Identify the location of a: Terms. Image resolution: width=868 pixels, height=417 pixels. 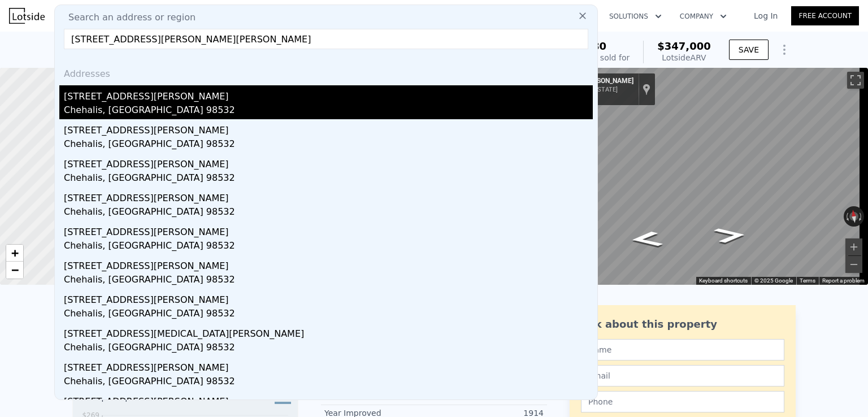
(808, 281).